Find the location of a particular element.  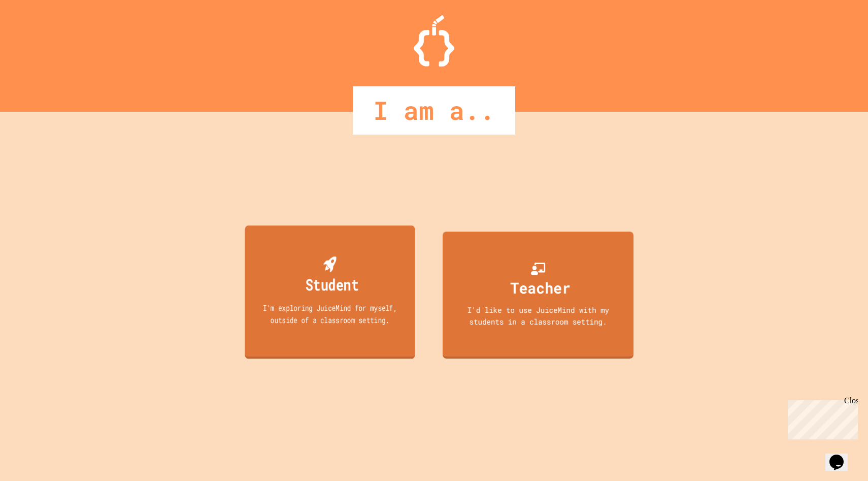

div: I'm exploring JuiceMind for myself, outside of a classroom setting. is located at coordinates (330, 313).